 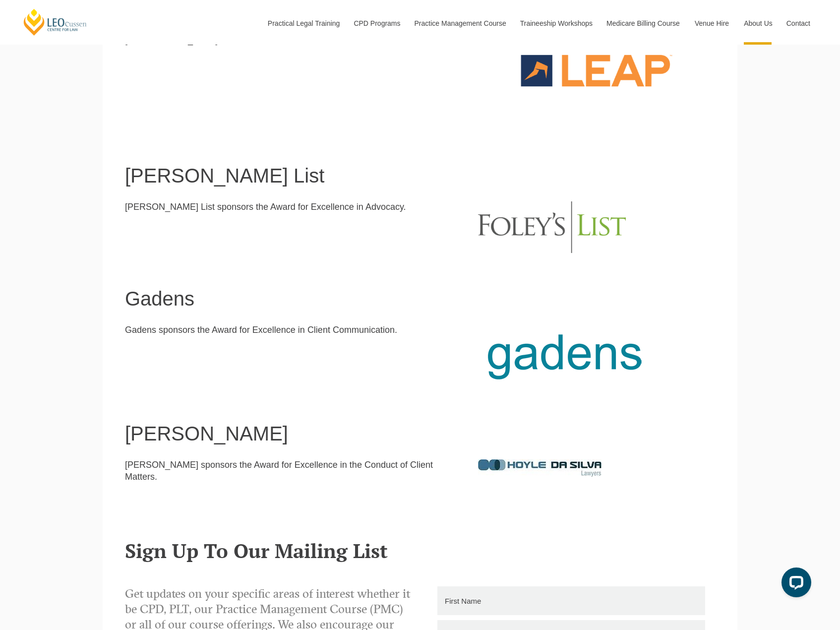 I want to click on a: Venue Hire, so click(x=711, y=23).